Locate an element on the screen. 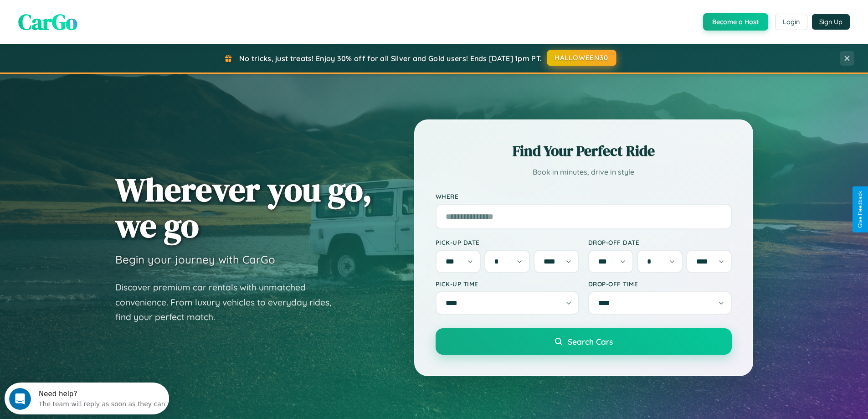  button: Login is located at coordinates (791, 22).